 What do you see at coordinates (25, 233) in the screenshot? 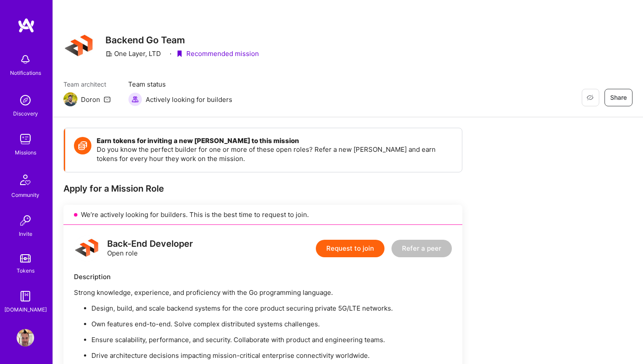
I see `div: Invite` at bounding box center [25, 233].